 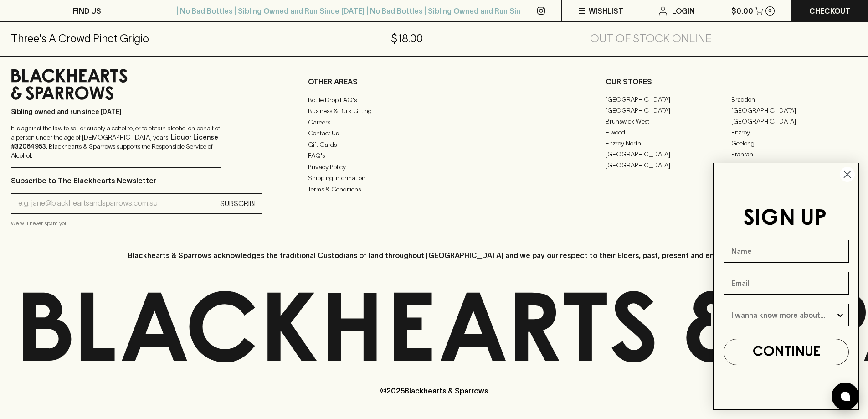 What do you see at coordinates (434, 156) in the screenshot?
I see `a: FAQ's` at bounding box center [434, 156].